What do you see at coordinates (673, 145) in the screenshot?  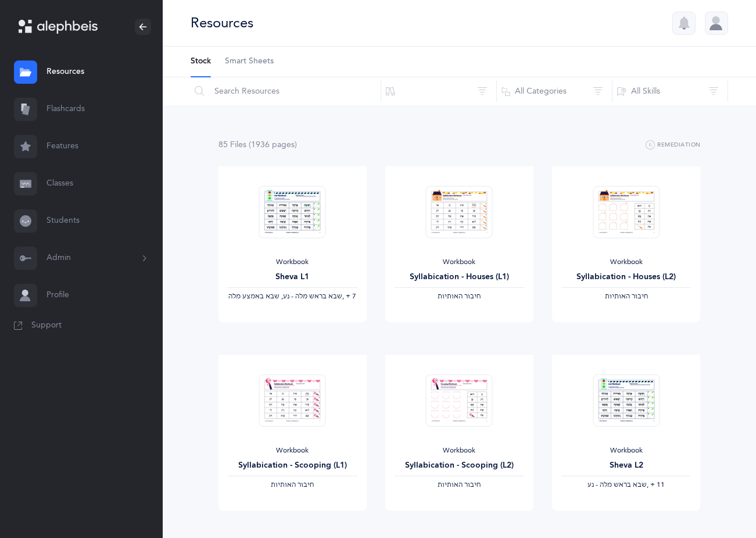 I see `button: Remediation` at bounding box center [673, 145].